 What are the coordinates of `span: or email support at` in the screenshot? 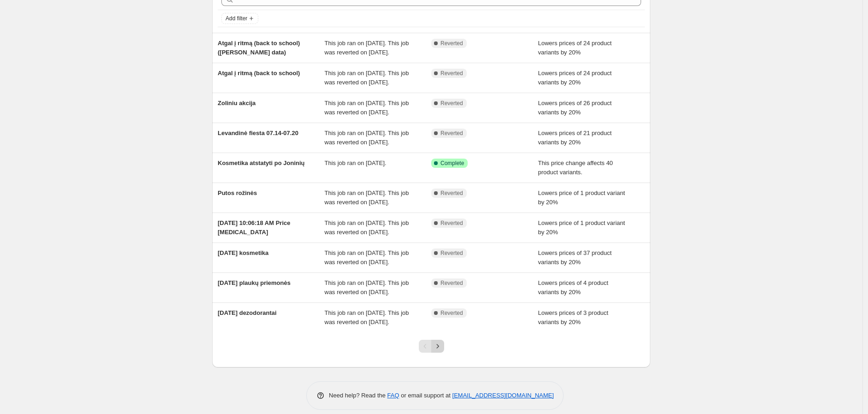 It's located at (425, 395).